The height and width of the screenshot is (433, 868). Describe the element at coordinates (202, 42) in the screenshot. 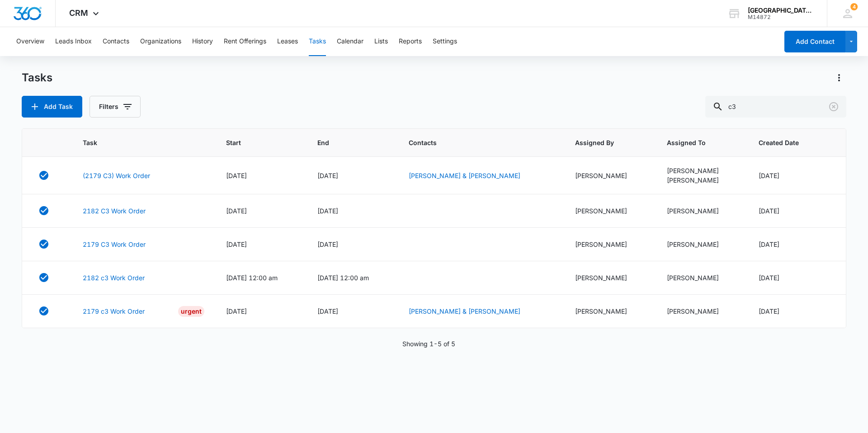

I see `button: History` at that location.